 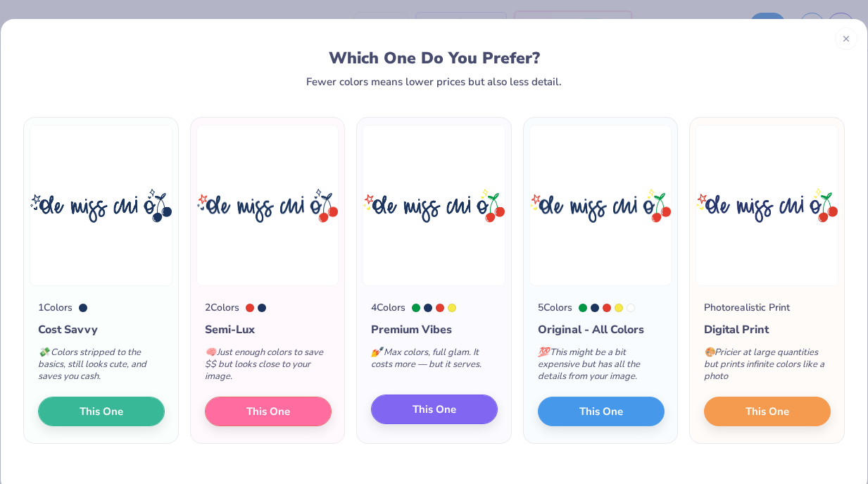 I want to click on div: Max colors, full glam. It costs more — but it serves., so click(x=434, y=361).